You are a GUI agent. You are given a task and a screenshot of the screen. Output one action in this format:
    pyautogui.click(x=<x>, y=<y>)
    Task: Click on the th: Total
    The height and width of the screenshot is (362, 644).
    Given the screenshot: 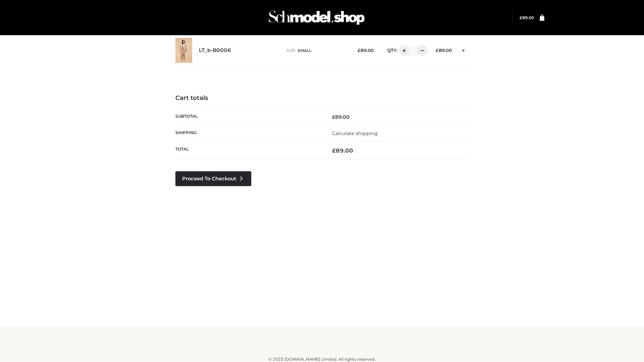 What is the action you would take?
    pyautogui.click(x=249, y=150)
    